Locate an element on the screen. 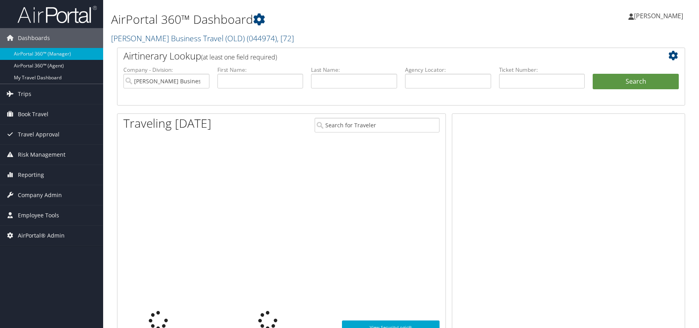  span: Trips is located at coordinates (25, 94).